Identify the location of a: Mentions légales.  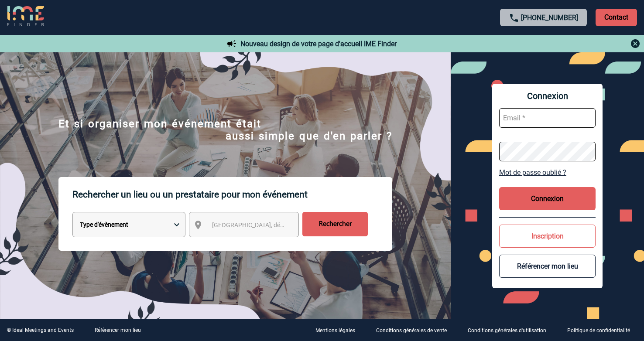
(339, 330).